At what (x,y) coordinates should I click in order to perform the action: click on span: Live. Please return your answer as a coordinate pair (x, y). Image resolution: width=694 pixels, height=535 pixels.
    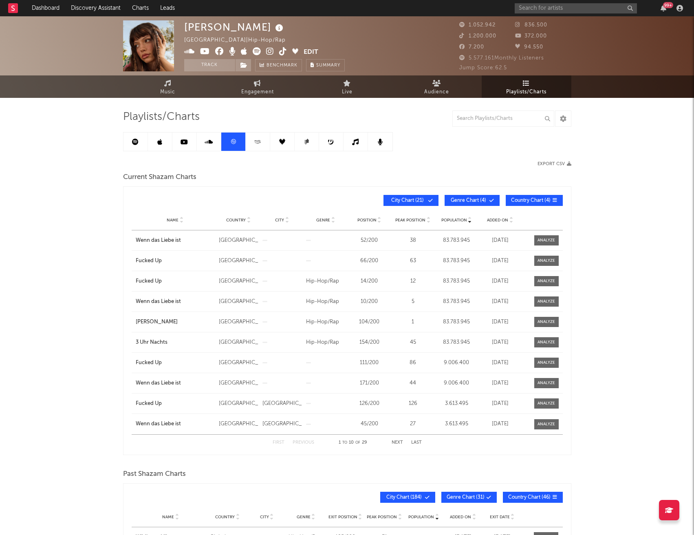
    Looking at the image, I should click on (347, 92).